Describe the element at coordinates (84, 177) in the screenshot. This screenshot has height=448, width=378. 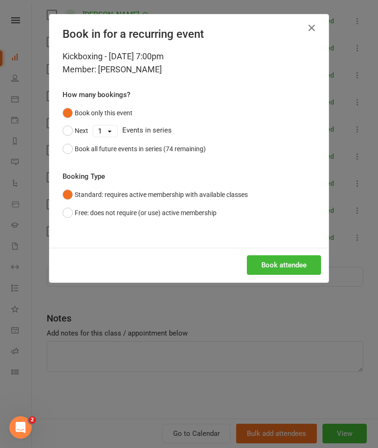
I see `label: Booking Type` at that location.